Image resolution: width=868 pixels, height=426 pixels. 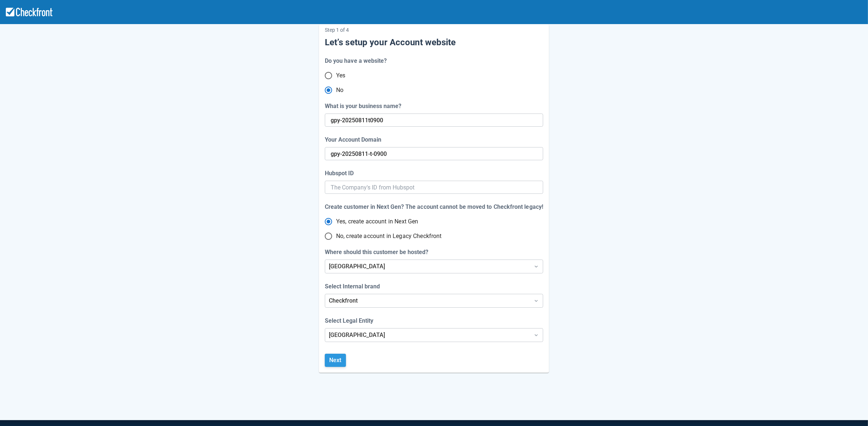 What do you see at coordinates (389, 236) in the screenshot?
I see `span: No, create account in Legacy Checkfront` at bounding box center [389, 236].